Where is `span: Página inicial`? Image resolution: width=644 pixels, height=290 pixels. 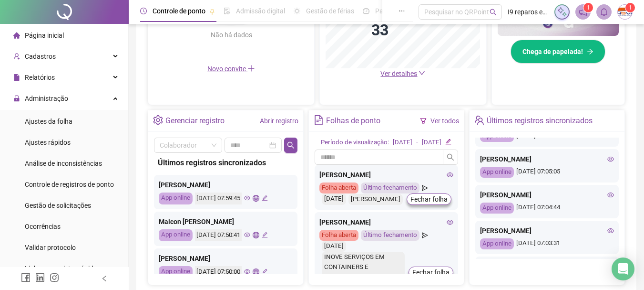
span: Página inicial is located at coordinates (44, 35).